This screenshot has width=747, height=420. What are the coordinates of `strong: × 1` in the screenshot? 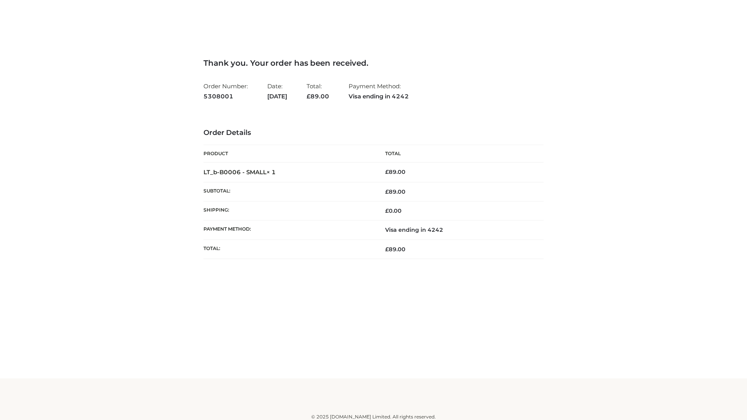 It's located at (271, 172).